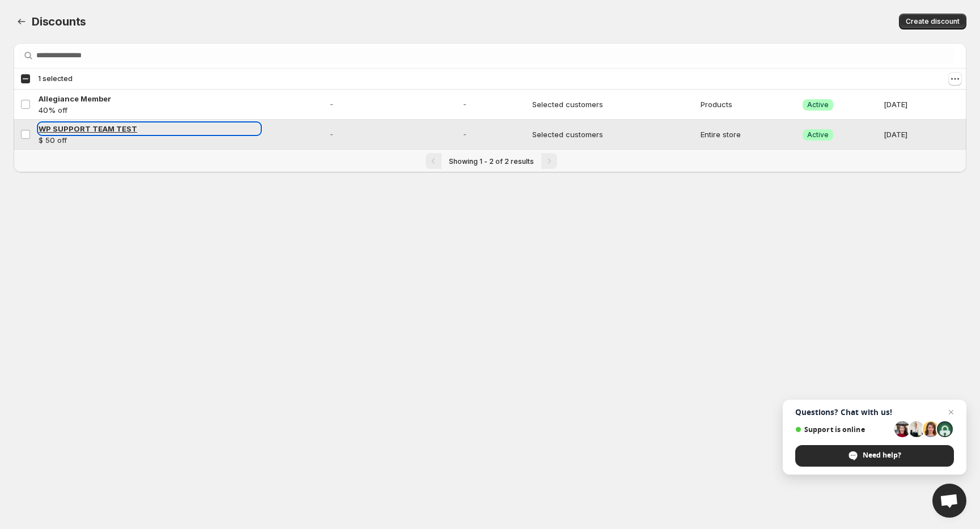 The width and height of the screenshot is (980, 529). Describe the element at coordinates (874, 412) in the screenshot. I see `span: Questions? Chat with us!` at that location.